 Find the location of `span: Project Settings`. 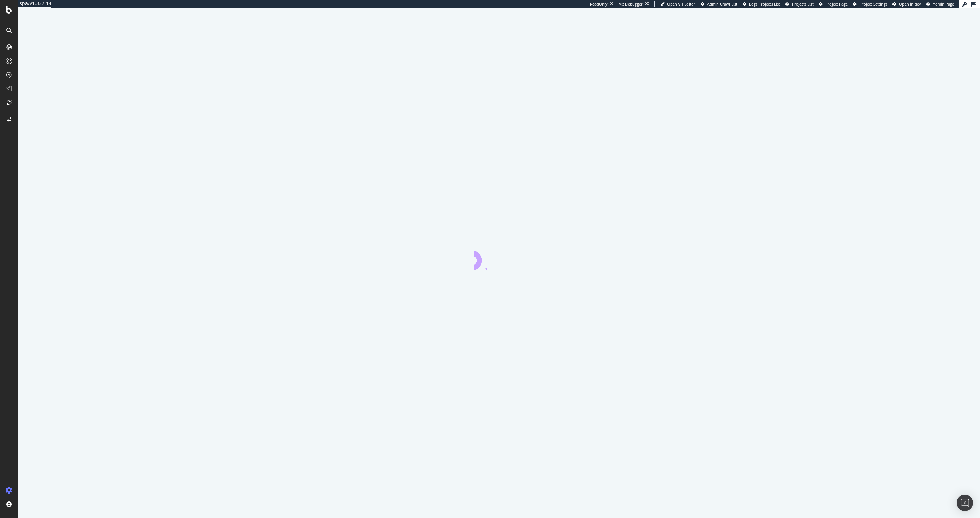

span: Project Settings is located at coordinates (873, 4).